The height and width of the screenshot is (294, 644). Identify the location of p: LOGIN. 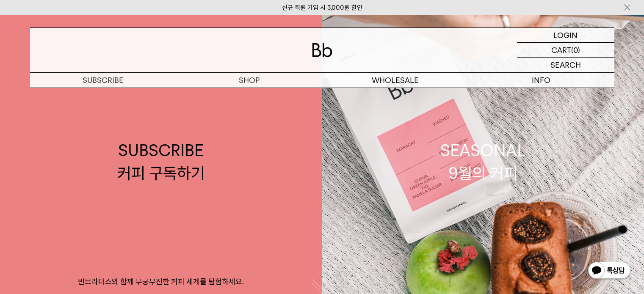
(565, 35).